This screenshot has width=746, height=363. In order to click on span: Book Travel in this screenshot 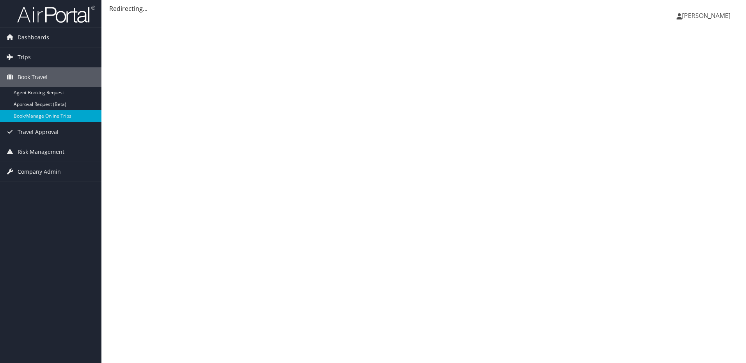, I will do `click(32, 77)`.